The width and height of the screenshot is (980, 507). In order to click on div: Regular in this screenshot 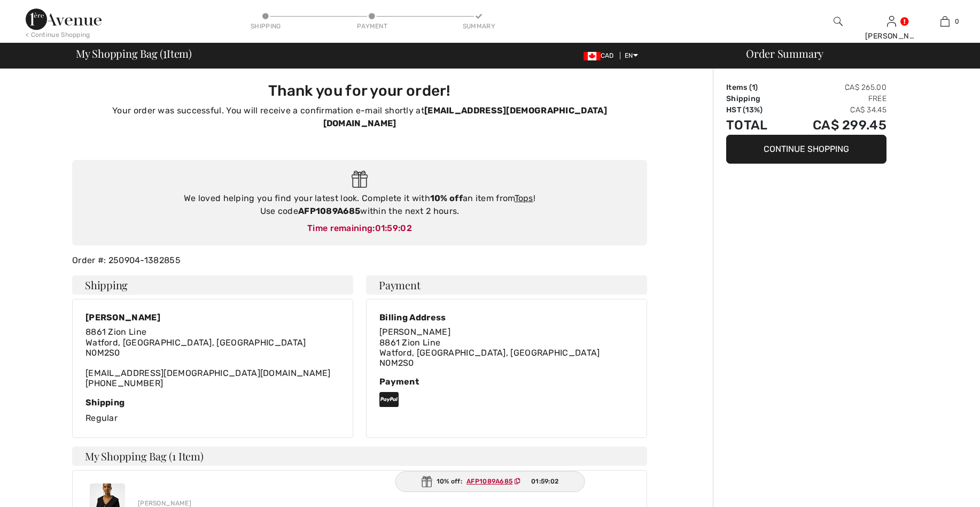, I will do `click(213, 411)`.